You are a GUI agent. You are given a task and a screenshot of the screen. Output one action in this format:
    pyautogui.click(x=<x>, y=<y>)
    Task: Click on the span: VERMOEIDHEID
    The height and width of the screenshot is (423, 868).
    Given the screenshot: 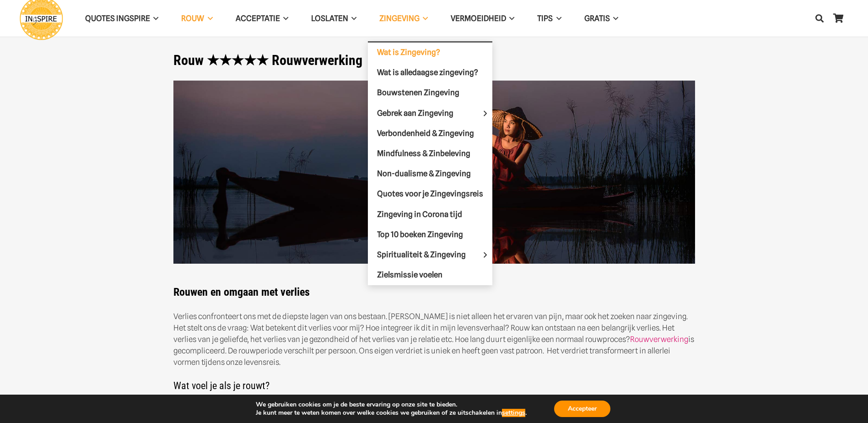 What is the action you would take?
    pyautogui.click(x=478, y=18)
    